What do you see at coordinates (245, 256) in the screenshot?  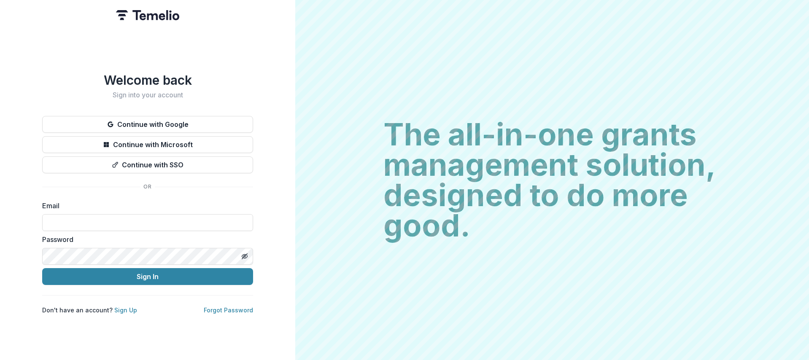 I see `button: Toggle password visibility` at bounding box center [245, 256].